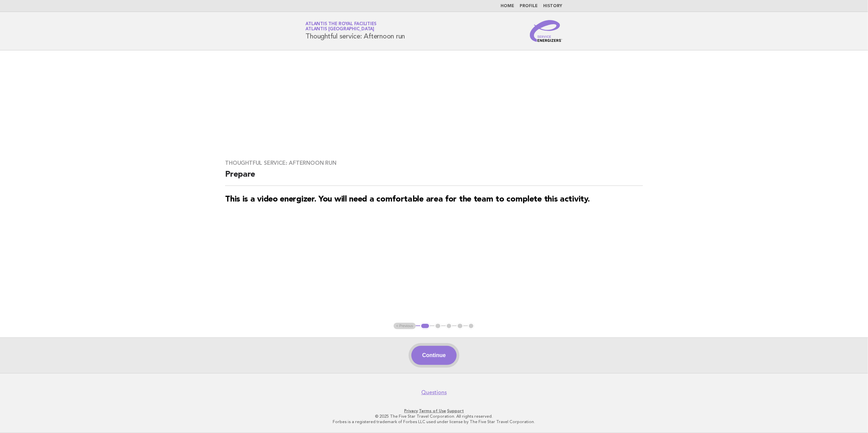 The image size is (868, 433). I want to click on img: Service Energizers, so click(546, 31).